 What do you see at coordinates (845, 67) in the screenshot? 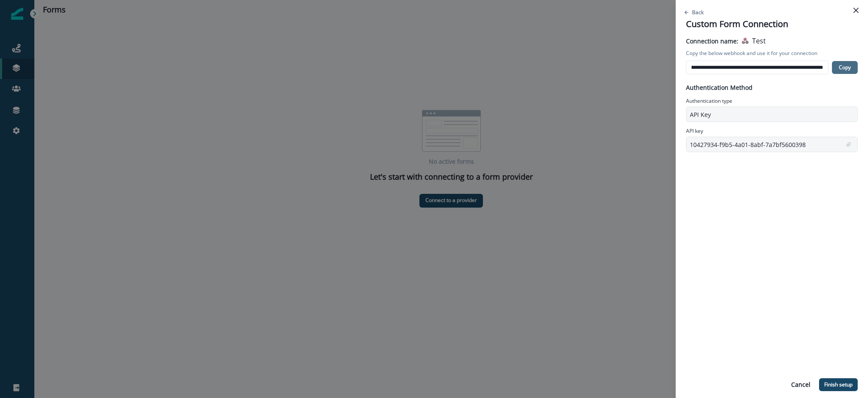
I see `button: Copy` at bounding box center [845, 67].